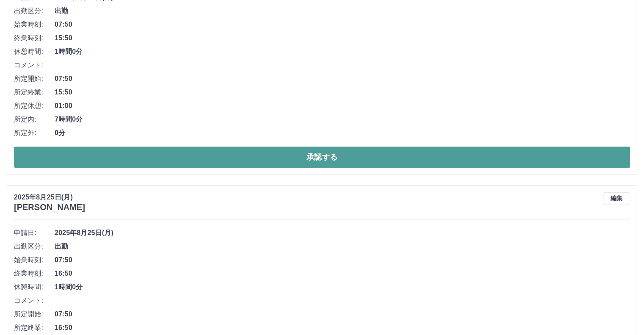  What do you see at coordinates (34, 120) in the screenshot?
I see `span: 所定内:` at bounding box center [34, 120].